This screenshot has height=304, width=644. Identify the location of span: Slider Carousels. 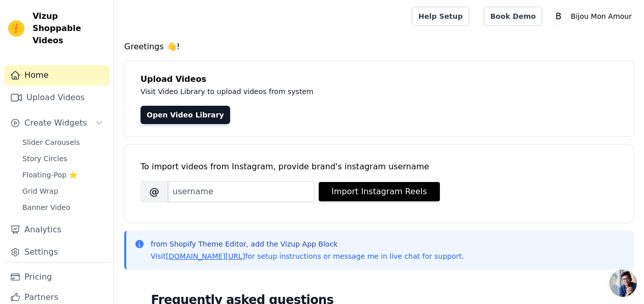
(51, 142).